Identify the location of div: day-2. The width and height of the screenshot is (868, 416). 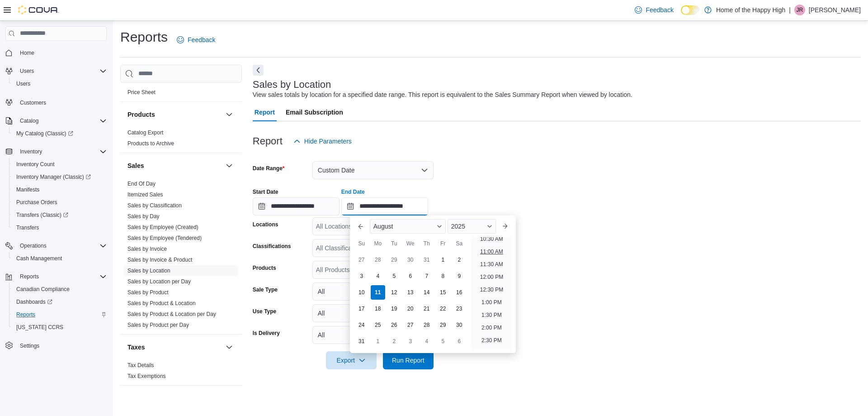
(460, 259).